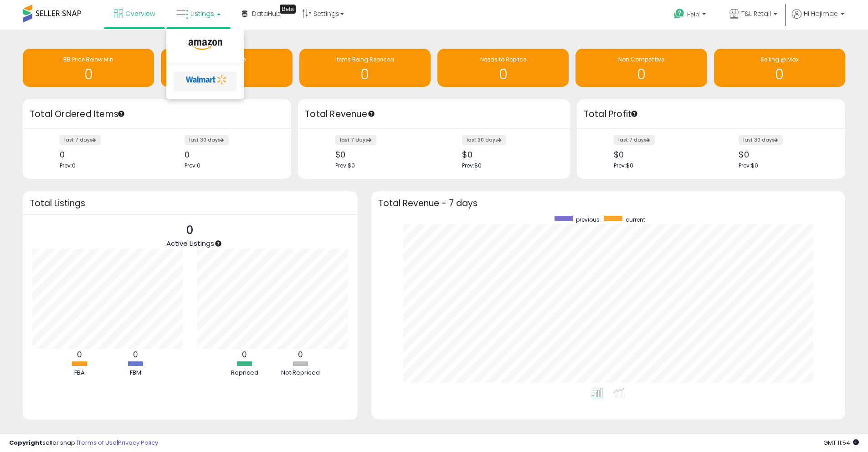 The width and height of the screenshot is (868, 452). What do you see at coordinates (641, 59) in the screenshot?
I see `span: Non Competitive` at bounding box center [641, 59].